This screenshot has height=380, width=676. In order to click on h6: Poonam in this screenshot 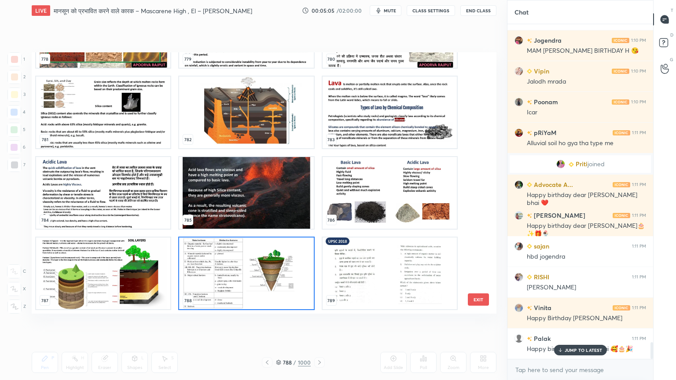, I will do `click(545, 102)`.